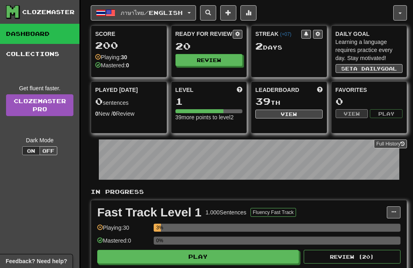  I want to click on p: In Progress, so click(249, 192).